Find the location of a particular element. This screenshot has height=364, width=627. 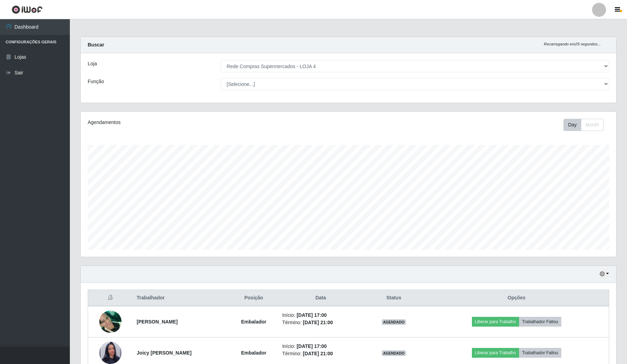

button: Day is located at coordinates (572, 124).